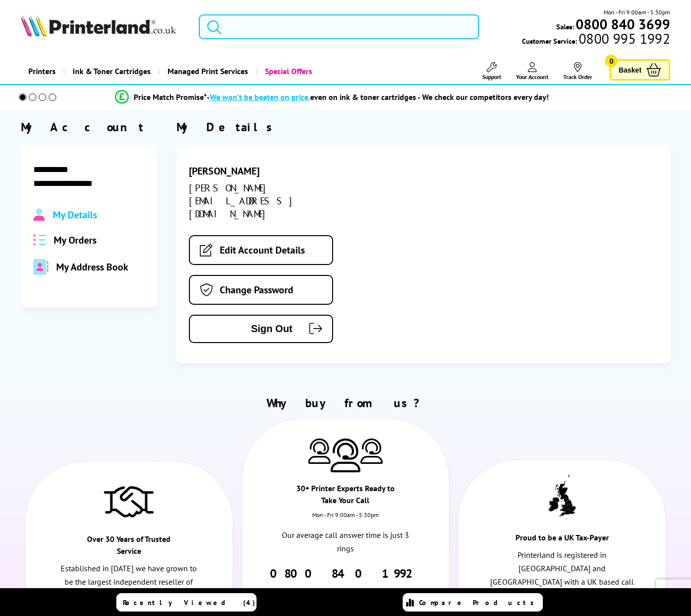  What do you see at coordinates (287, 71) in the screenshot?
I see `a: Special Offers` at bounding box center [287, 71].